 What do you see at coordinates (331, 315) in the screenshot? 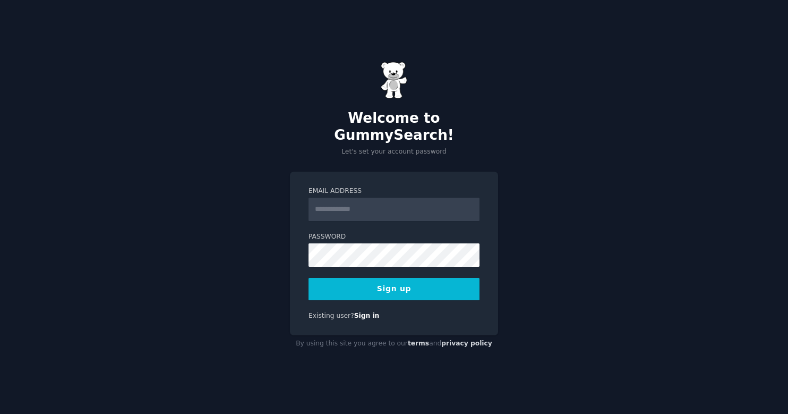
I see `span: Existing user?` at bounding box center [331, 315].